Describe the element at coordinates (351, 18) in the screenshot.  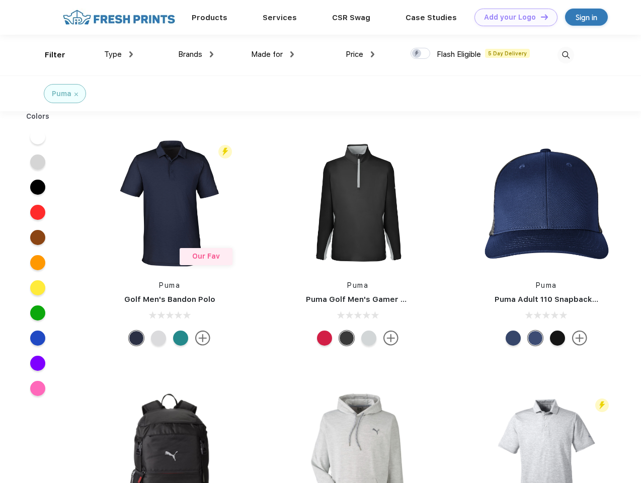
I see `a: CSR Swag` at that location.